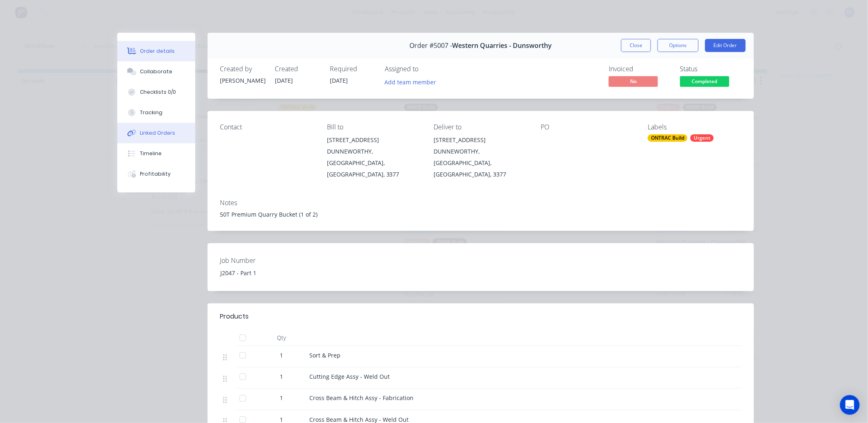 Image resolution: width=868 pixels, height=423 pixels. What do you see at coordinates (156, 174) in the screenshot?
I see `button: Profitability` at bounding box center [156, 174].